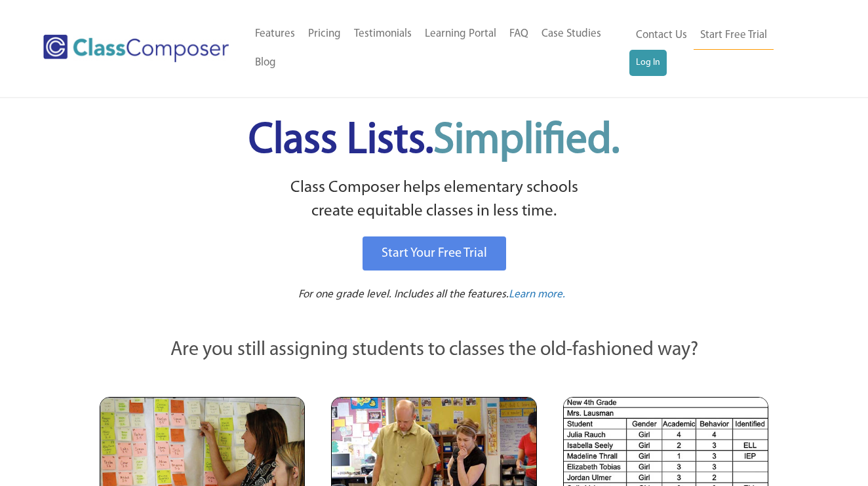  I want to click on span: For one grade level. Includes all the features., so click(403, 294).